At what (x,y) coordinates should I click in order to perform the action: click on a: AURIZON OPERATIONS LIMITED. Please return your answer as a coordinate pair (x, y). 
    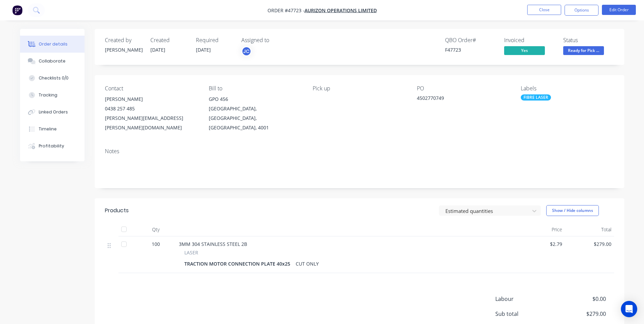
    Looking at the image, I should click on (341, 10).